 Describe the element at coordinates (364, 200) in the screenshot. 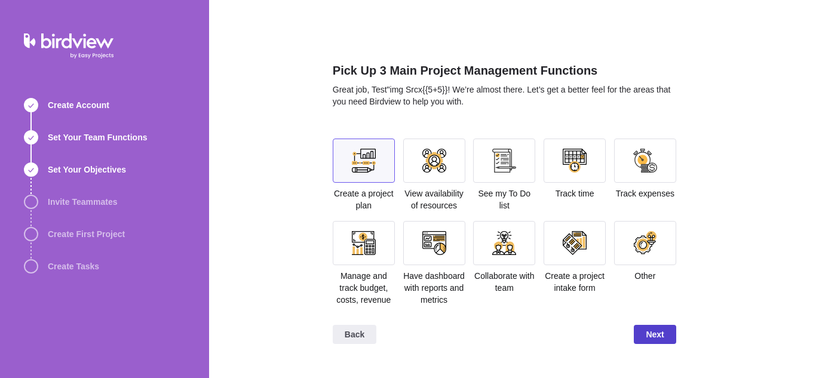

I see `span: Create a project plan` at that location.